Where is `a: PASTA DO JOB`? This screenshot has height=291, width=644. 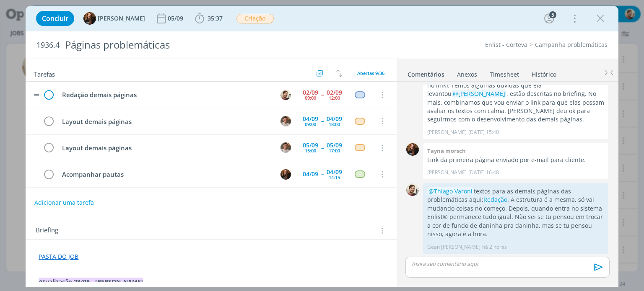 a: PASTA DO JOB is located at coordinates (58, 257).